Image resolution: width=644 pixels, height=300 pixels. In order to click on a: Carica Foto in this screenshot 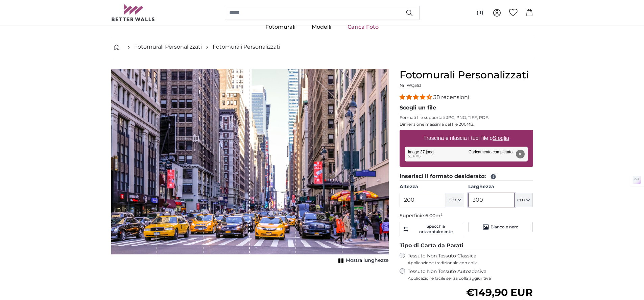, I will do `click(363, 27)`.